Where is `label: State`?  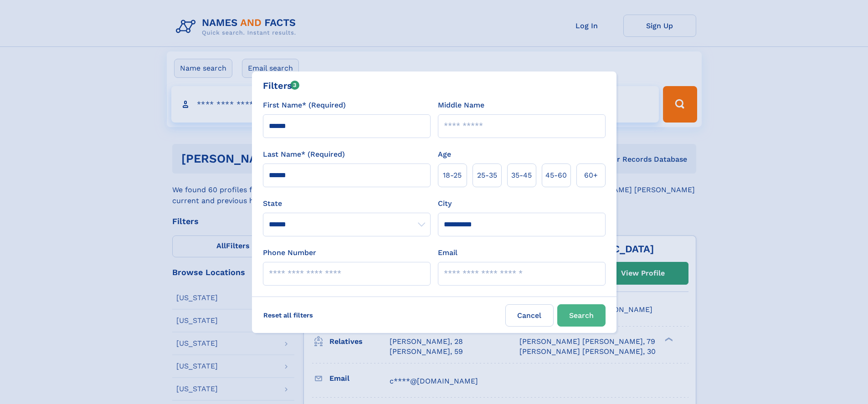 label: State is located at coordinates (347, 204).